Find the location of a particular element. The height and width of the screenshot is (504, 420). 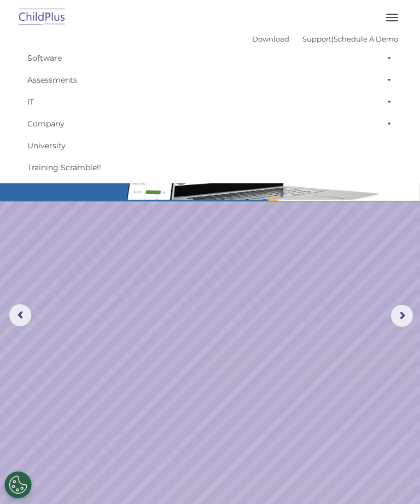

a: Assessments is located at coordinates (210, 80).